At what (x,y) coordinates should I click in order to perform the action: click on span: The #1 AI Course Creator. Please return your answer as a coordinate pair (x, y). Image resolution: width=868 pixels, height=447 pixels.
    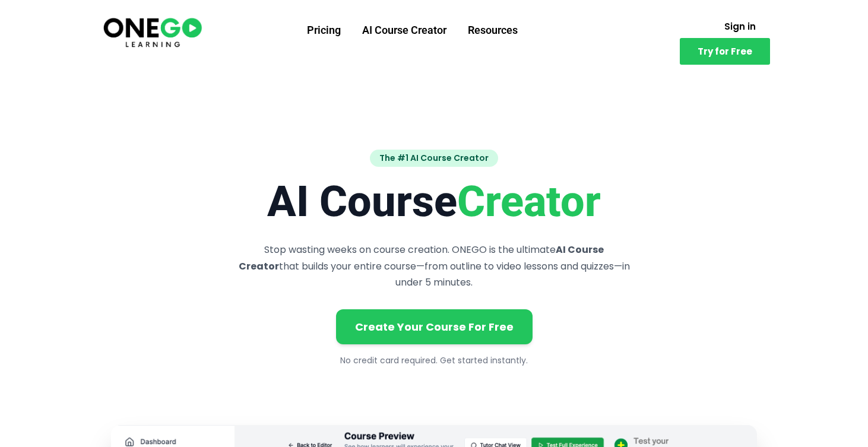
    Looking at the image, I should click on (434, 158).